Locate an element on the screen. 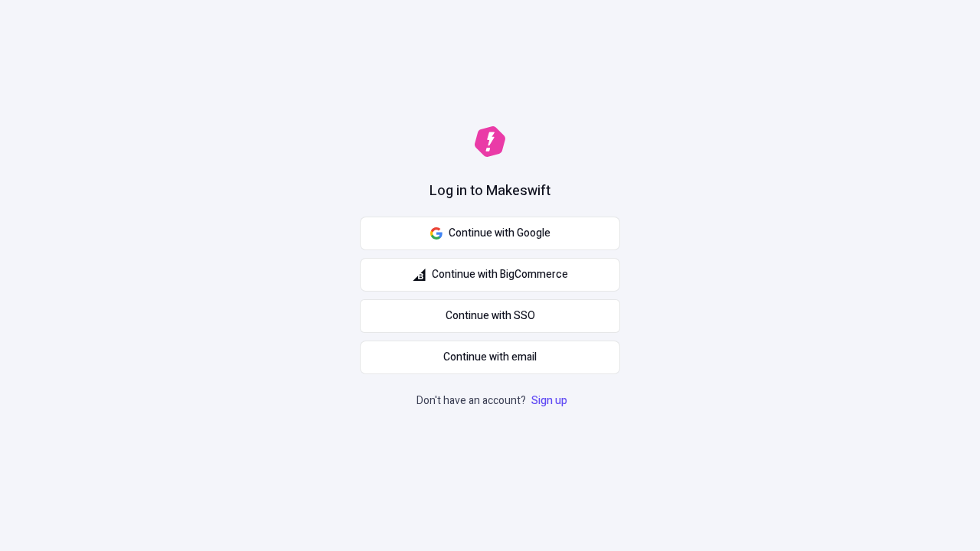 Image resolution: width=980 pixels, height=551 pixels. button: Continue with BigCommerce is located at coordinates (490, 275).